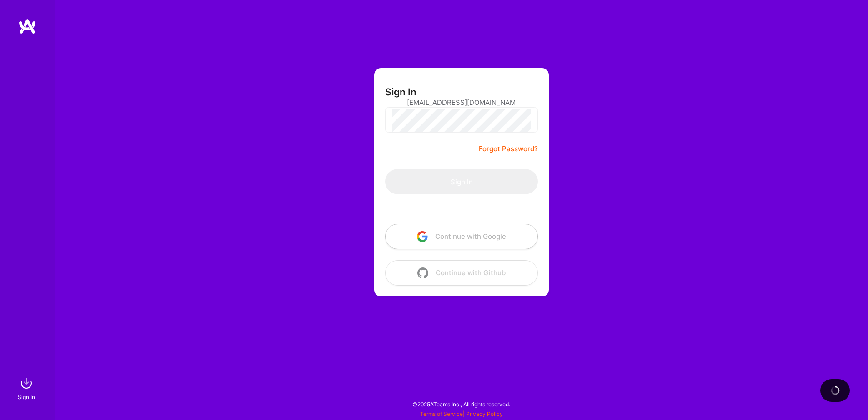 The image size is (868, 420). I want to click on img: sign in, so click(26, 383).